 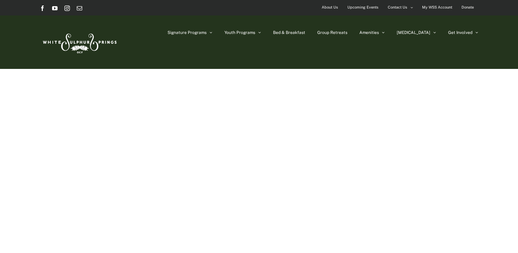 What do you see at coordinates (67, 8) in the screenshot?
I see `a: Instagram` at bounding box center [67, 8].